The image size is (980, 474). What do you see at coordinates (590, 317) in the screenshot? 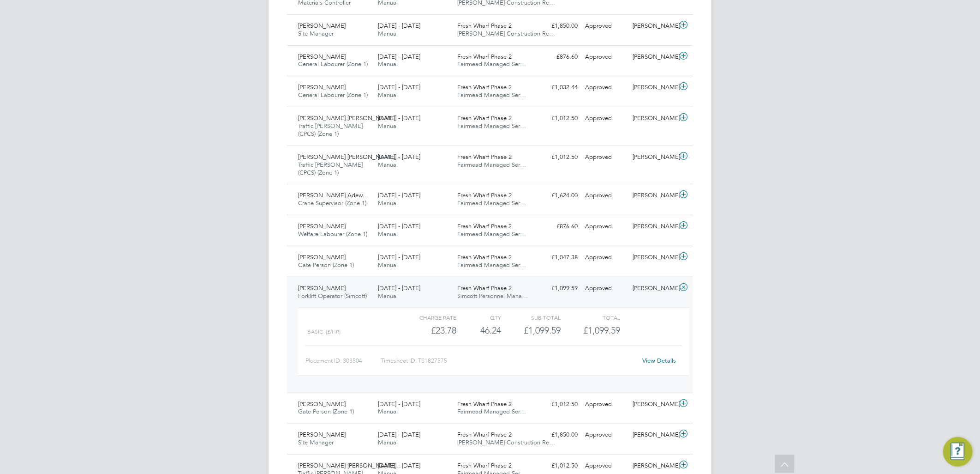
I see `div: Total` at bounding box center [590, 317].